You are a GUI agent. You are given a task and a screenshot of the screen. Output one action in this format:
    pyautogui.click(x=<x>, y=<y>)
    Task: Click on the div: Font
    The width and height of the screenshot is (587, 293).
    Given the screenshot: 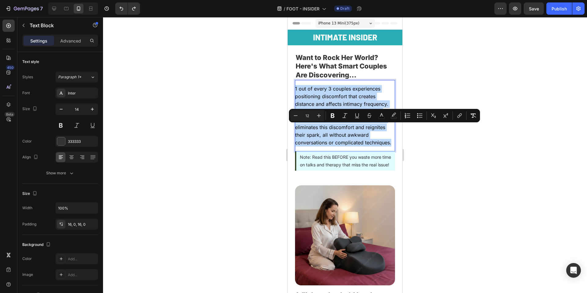 What is the action you would take?
    pyautogui.click(x=26, y=93)
    